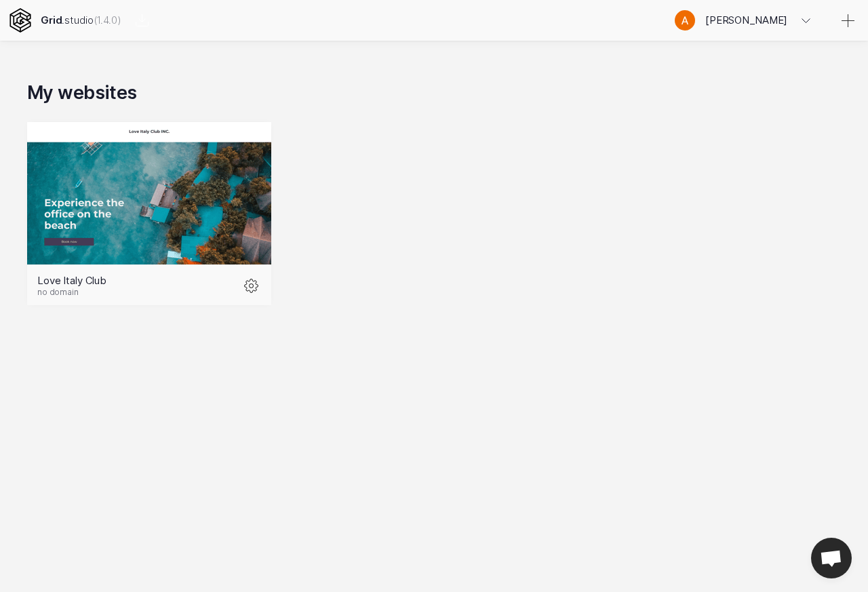 Image resolution: width=868 pixels, height=592 pixels. I want to click on div: no domain, so click(134, 292).